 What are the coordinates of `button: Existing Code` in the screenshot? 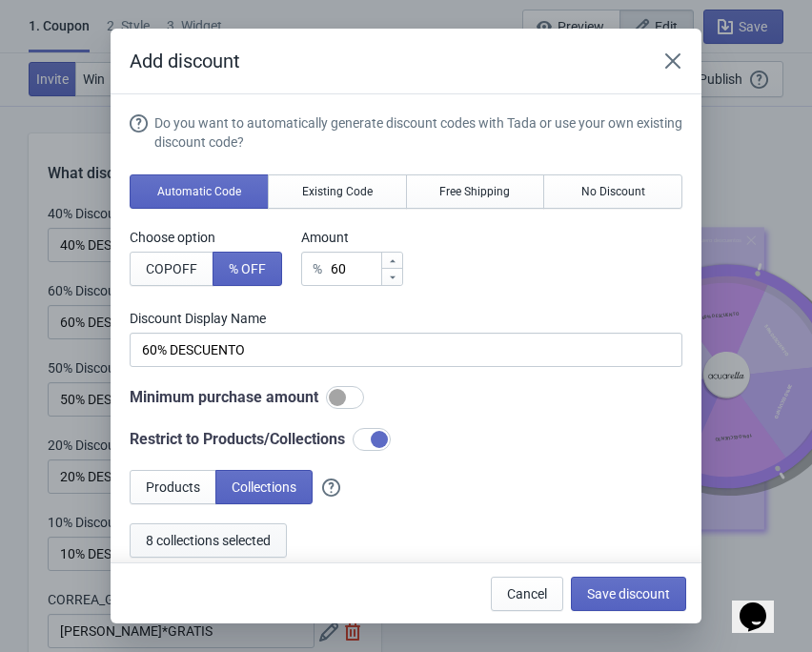 It's located at (337, 191).